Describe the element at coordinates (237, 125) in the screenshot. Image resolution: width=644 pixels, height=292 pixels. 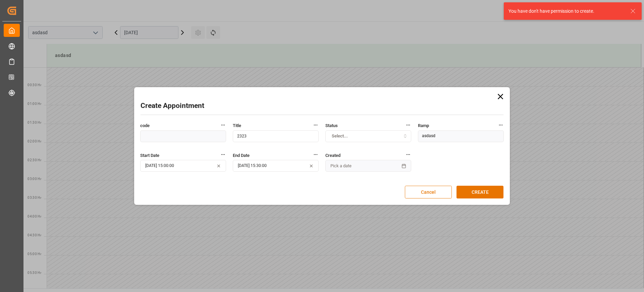
I see `span: Title` at that location.